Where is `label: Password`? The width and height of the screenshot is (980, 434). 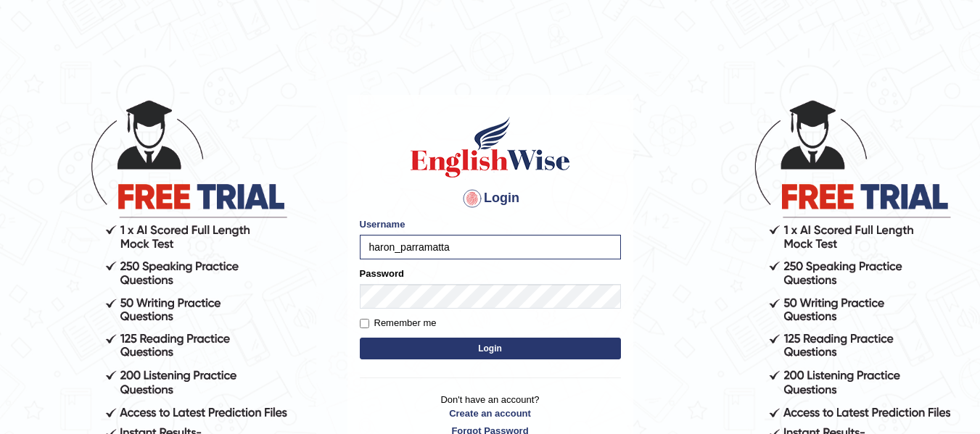 label: Password is located at coordinates (382, 273).